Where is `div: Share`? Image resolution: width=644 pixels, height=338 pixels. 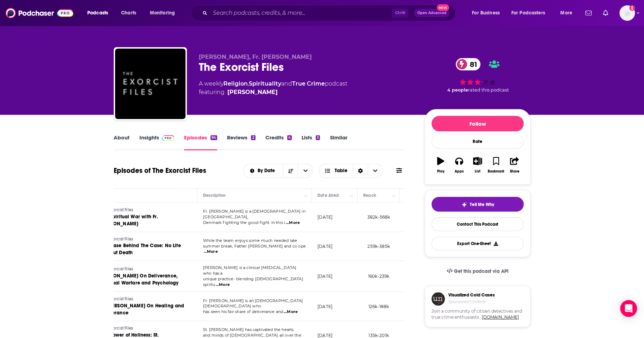
div: Share is located at coordinates (514, 172).